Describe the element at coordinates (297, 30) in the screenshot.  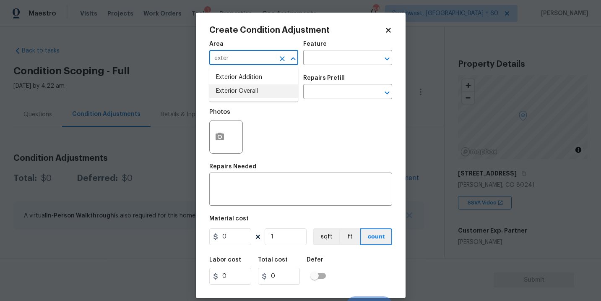
I see `h2: Create Condition Adjustment` at that location.